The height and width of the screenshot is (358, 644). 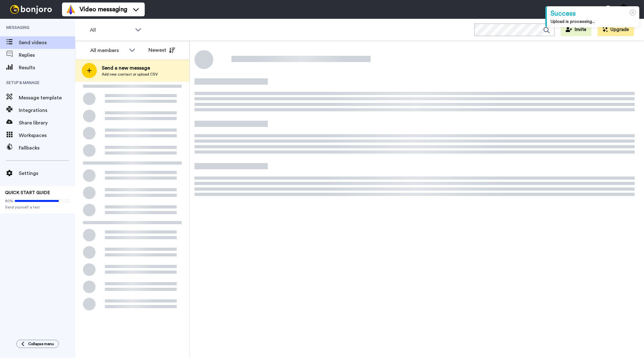 What do you see at coordinates (28, 193) in the screenshot?
I see `span: QUICK START GUIDE` at bounding box center [28, 193].